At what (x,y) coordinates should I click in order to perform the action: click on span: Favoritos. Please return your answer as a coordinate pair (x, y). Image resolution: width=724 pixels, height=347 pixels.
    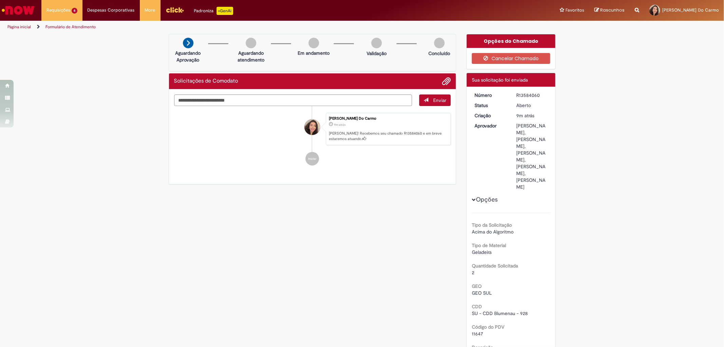
    Looking at the image, I should click on (575, 10).